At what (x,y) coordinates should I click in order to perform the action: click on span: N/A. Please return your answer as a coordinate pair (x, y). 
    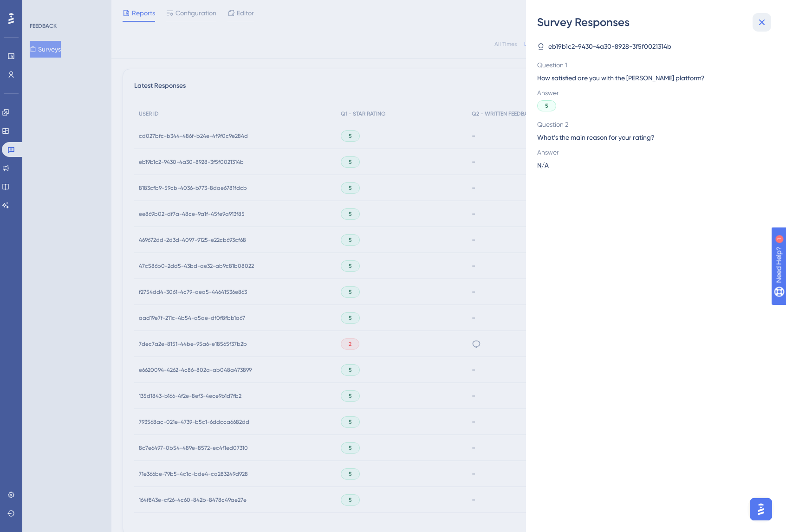
    Looking at the image, I should click on (543, 165).